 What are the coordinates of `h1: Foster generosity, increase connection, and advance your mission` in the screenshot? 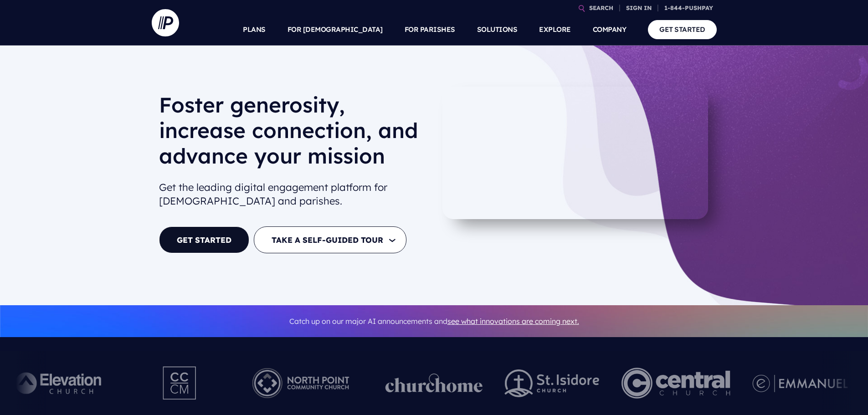 It's located at (293, 134).